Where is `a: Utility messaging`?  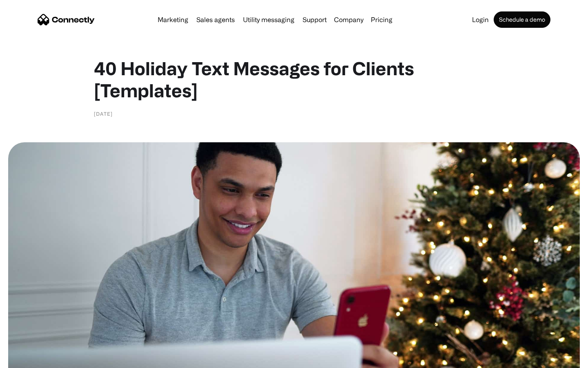 a: Utility messaging is located at coordinates (269, 20).